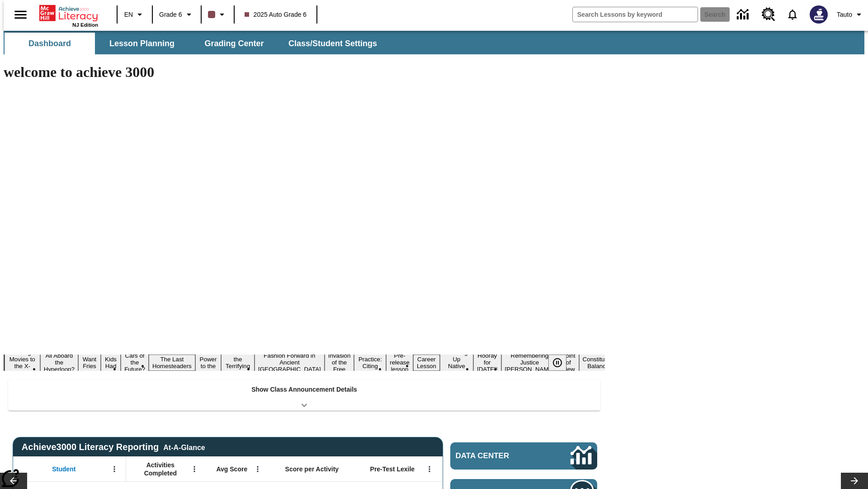  Describe the element at coordinates (312, 469) in the screenshot. I see `span: Score per Activity` at that location.